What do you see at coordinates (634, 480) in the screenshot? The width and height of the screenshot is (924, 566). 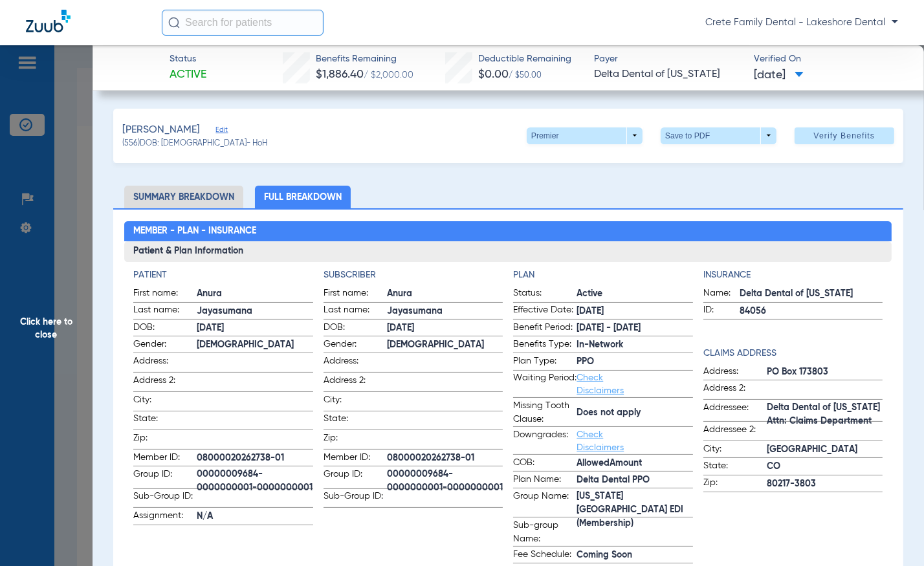 I see `span: Delta Dental PPO` at bounding box center [634, 480].